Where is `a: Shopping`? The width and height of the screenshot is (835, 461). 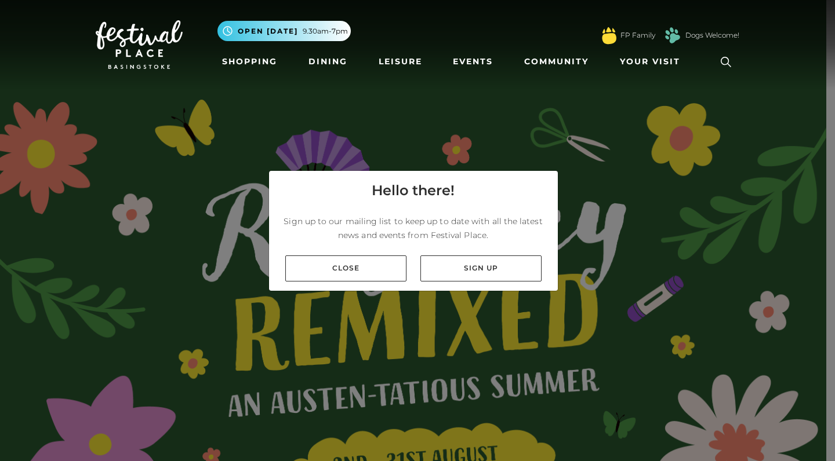
a: Shopping is located at coordinates (249, 61).